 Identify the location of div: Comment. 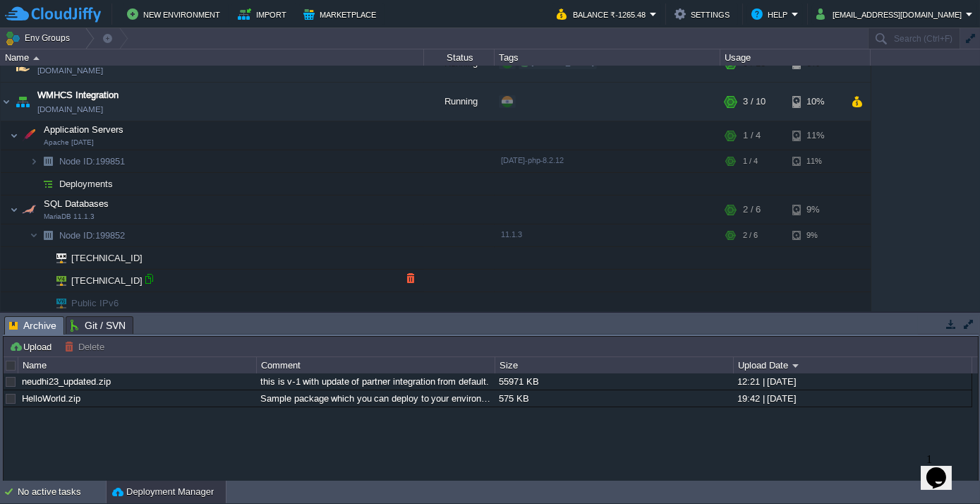
(376, 365).